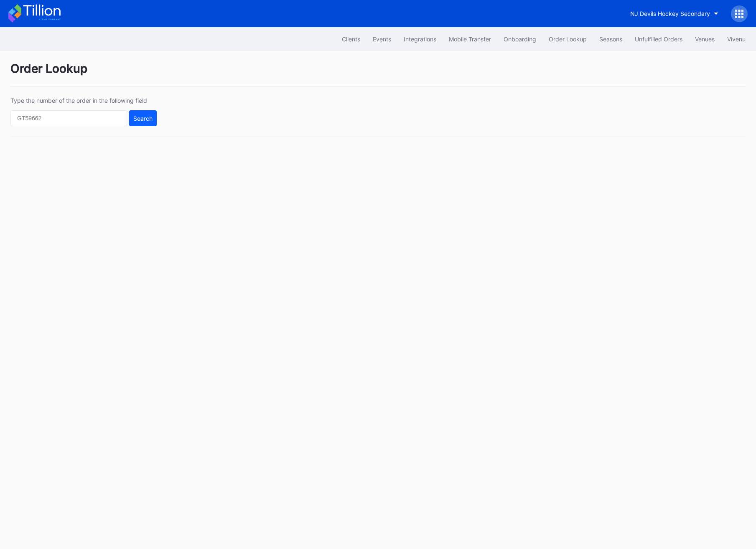 This screenshot has height=549, width=756. I want to click on a: Unfulfilled Orders, so click(659, 39).